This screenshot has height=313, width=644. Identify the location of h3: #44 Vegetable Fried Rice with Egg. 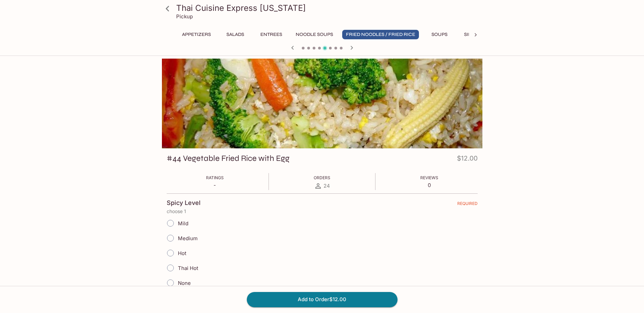
(228, 158).